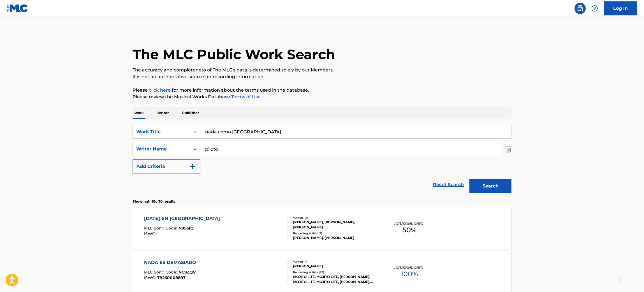 Image resolution: width=644 pixels, height=292 pixels. What do you see at coordinates (630, 278) in the screenshot?
I see `div: Chat Widget` at bounding box center [630, 278].